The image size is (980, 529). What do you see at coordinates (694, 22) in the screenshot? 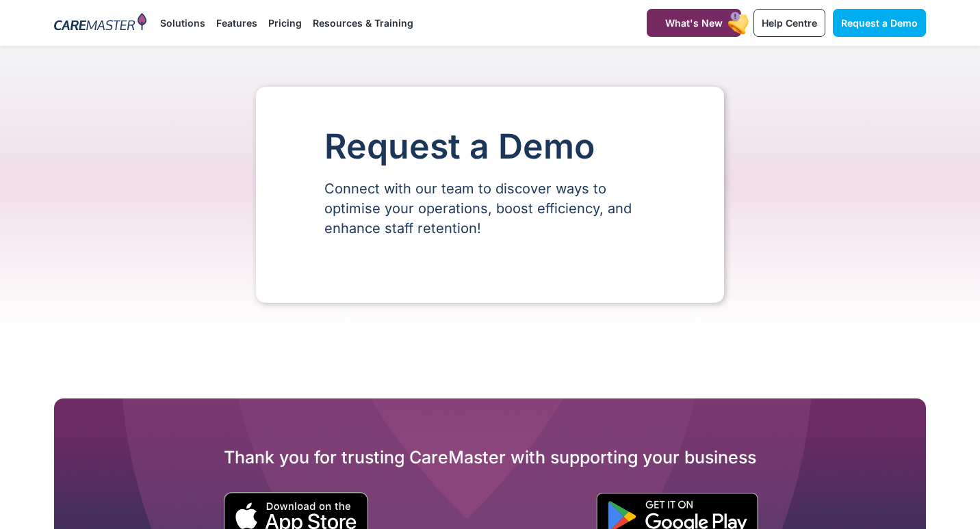
I see `span: What's New` at bounding box center [694, 22].